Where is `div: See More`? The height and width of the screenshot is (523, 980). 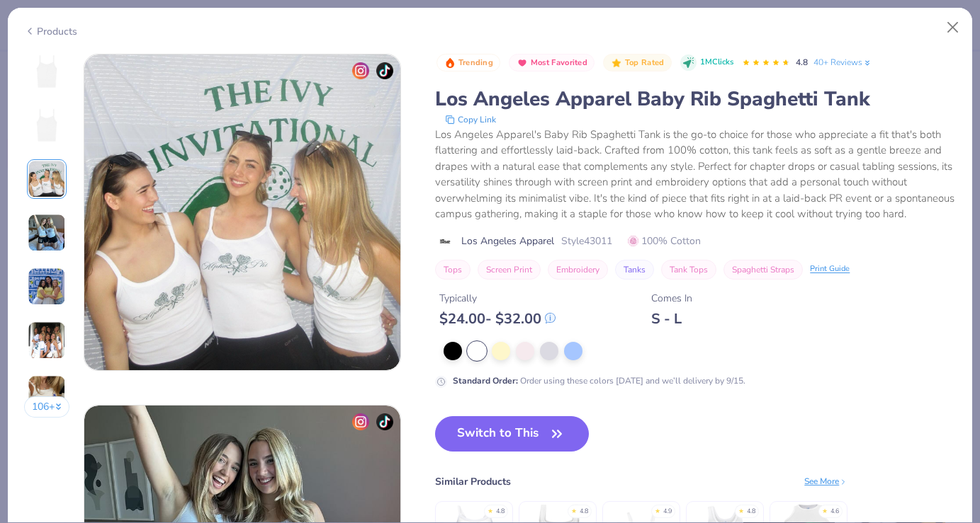 div: See More is located at coordinates (825, 481).